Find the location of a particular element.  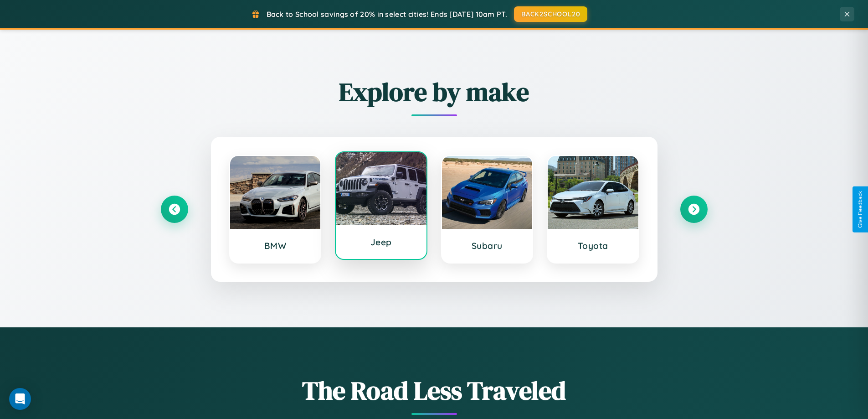

h3: Jeep is located at coordinates (381, 242).